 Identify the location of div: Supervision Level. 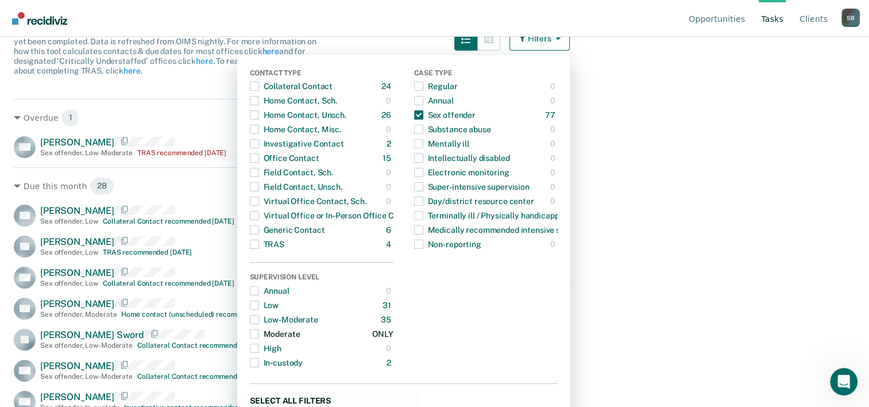
(322, 278).